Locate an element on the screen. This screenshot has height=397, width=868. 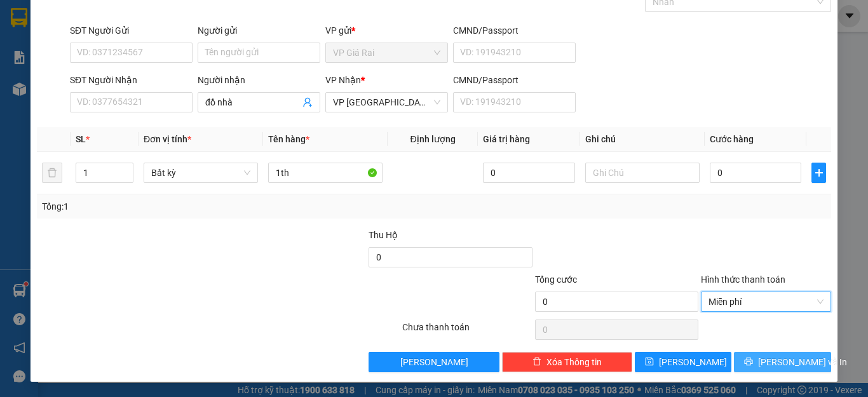
div: SĐT Người Nhận is located at coordinates (131, 80).